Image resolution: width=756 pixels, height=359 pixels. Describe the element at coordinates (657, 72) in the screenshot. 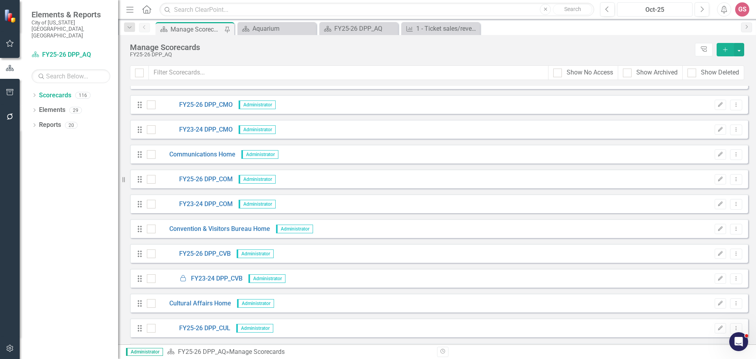

I see `div: Show Archived` at that location.